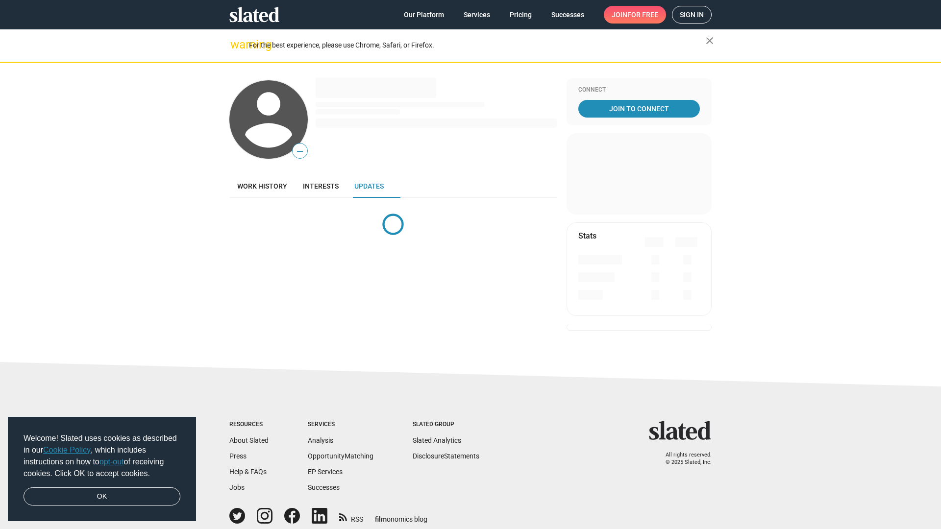 This screenshot has width=941, height=529. Describe the element at coordinates (639, 90) in the screenshot. I see `div: Connect` at that location.